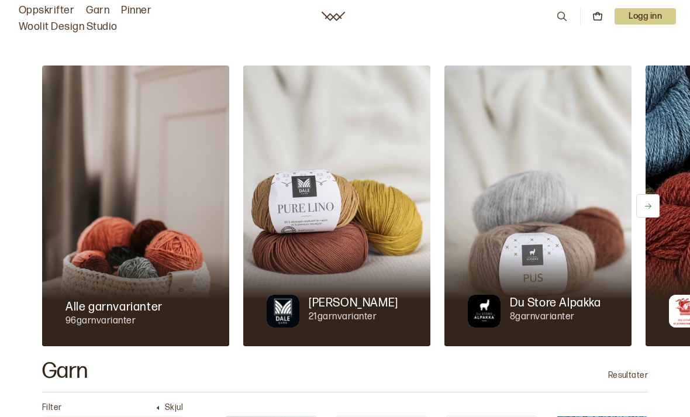 This screenshot has width=690, height=417. I want to click on h2: Garn, so click(65, 372).